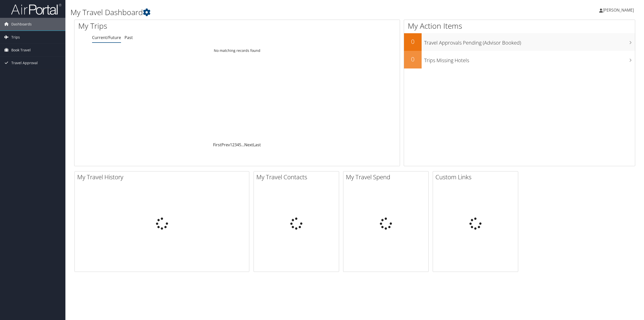  I want to click on td: No matching records found, so click(237, 51).